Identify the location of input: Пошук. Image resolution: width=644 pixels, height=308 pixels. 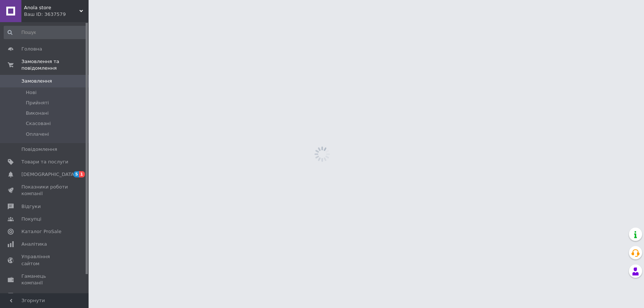
(45, 32).